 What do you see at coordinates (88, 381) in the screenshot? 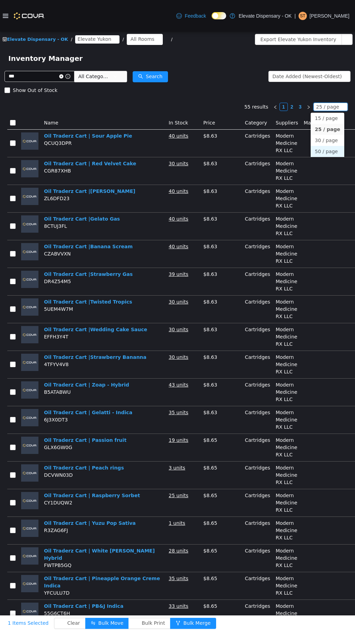
I see `a: Oil Traderz Cart | Gelatti - Indica` at bounding box center [88, 381].